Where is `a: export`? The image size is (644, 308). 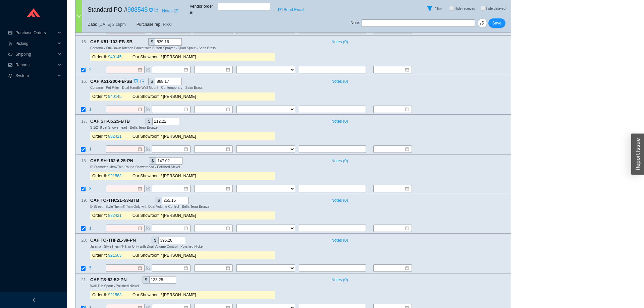 a: export is located at coordinates (141, 81).